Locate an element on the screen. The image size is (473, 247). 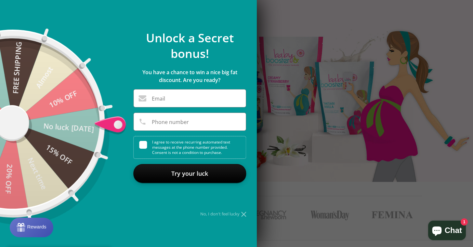
inbox-online-store-chat: Shopify online store chat is located at coordinates (447, 231).